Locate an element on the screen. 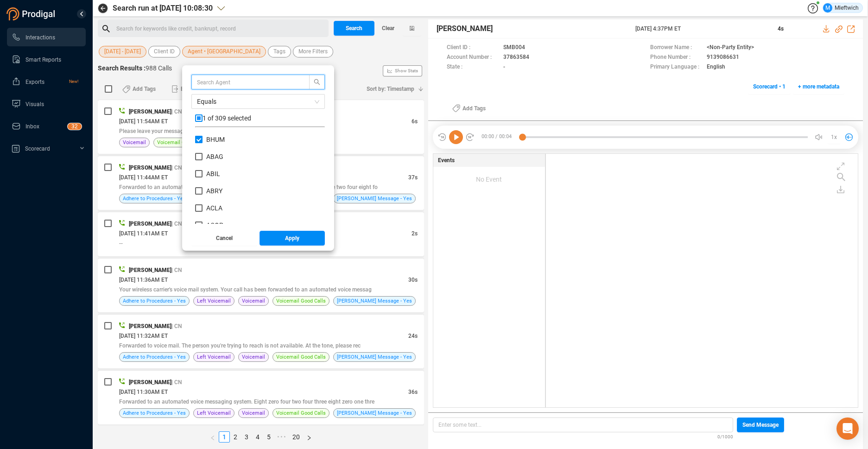 The height and width of the screenshot is (449, 868). a: 2 is located at coordinates (235, 437).